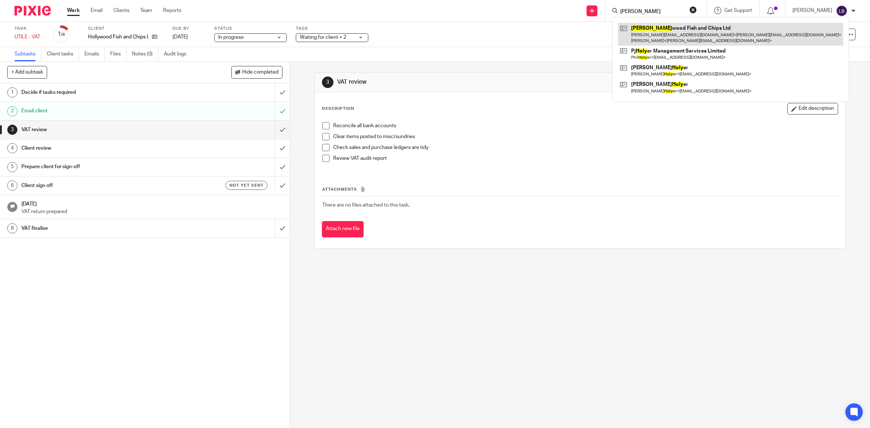 The height and width of the screenshot is (428, 870). What do you see at coordinates (12, 148) in the screenshot?
I see `div: 4` at bounding box center [12, 148].